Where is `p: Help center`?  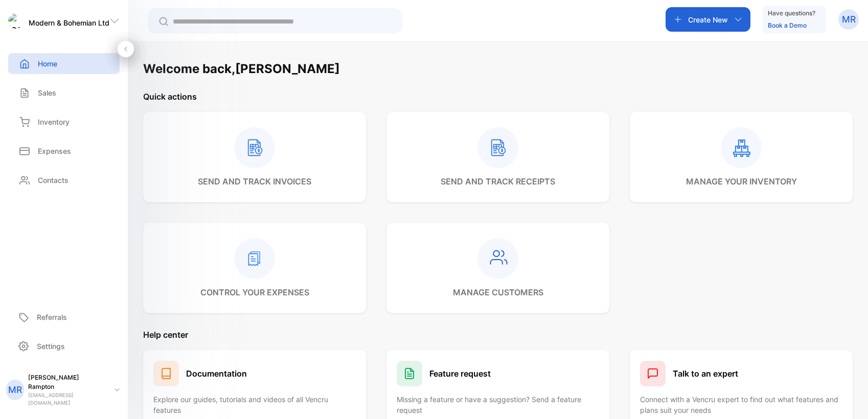
p: Help center is located at coordinates (498, 335).